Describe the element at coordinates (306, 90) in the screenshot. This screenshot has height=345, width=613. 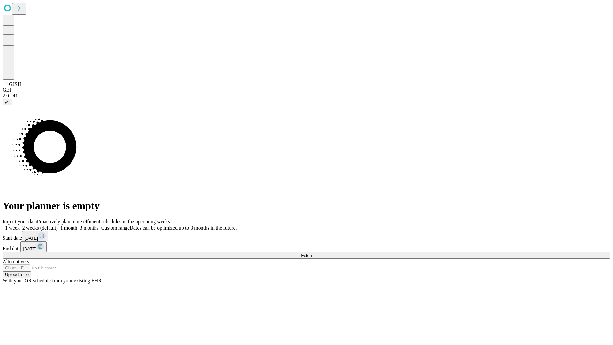
I see `div: GEI` at that location.